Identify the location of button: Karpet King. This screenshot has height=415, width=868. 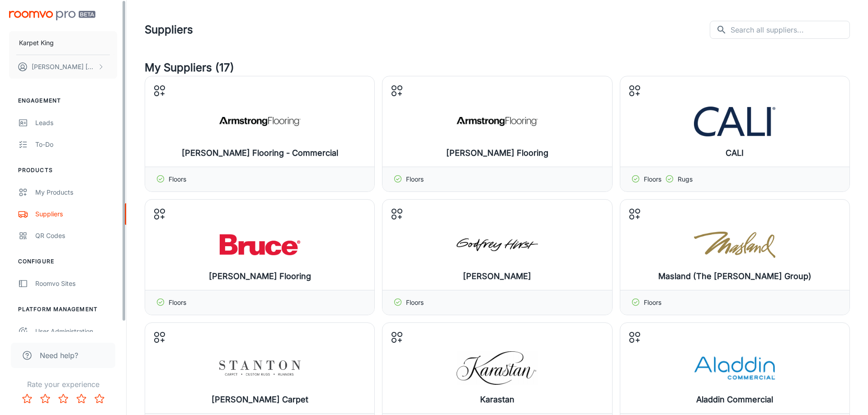
(63, 43).